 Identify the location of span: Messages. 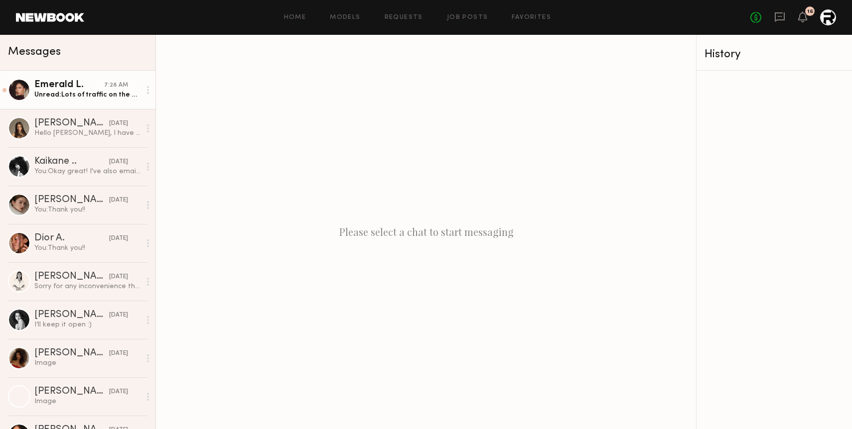
(34, 52).